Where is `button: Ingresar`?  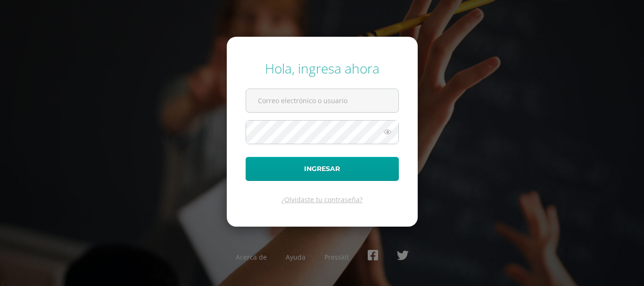 button: Ingresar is located at coordinates (322, 169).